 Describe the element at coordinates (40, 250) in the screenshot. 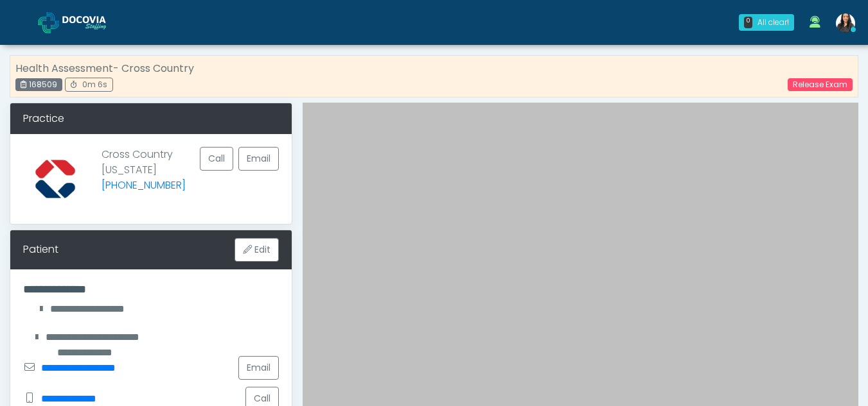

I see `div: Patient` at that location.